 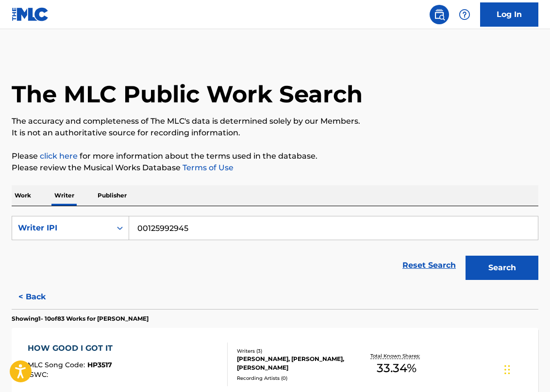 I want to click on form: Search Form, so click(x=275, y=250).